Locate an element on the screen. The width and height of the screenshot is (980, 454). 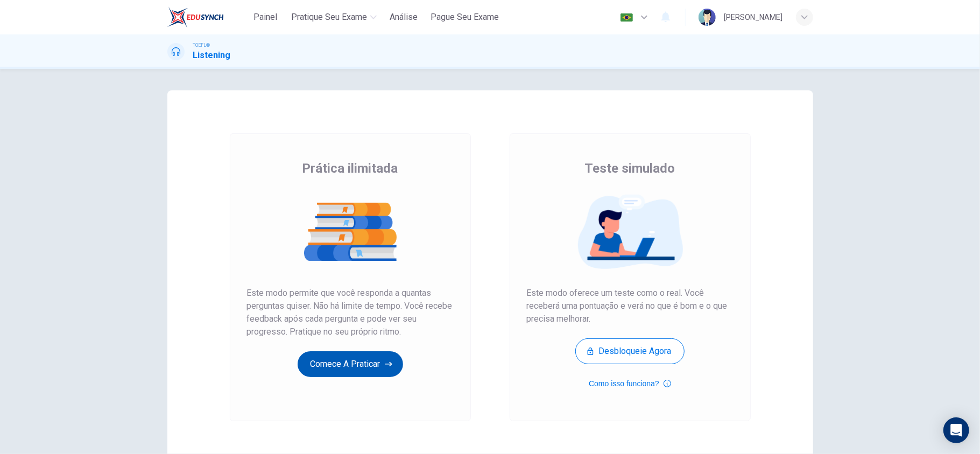
button: Pratique seu exame is located at coordinates (334, 17).